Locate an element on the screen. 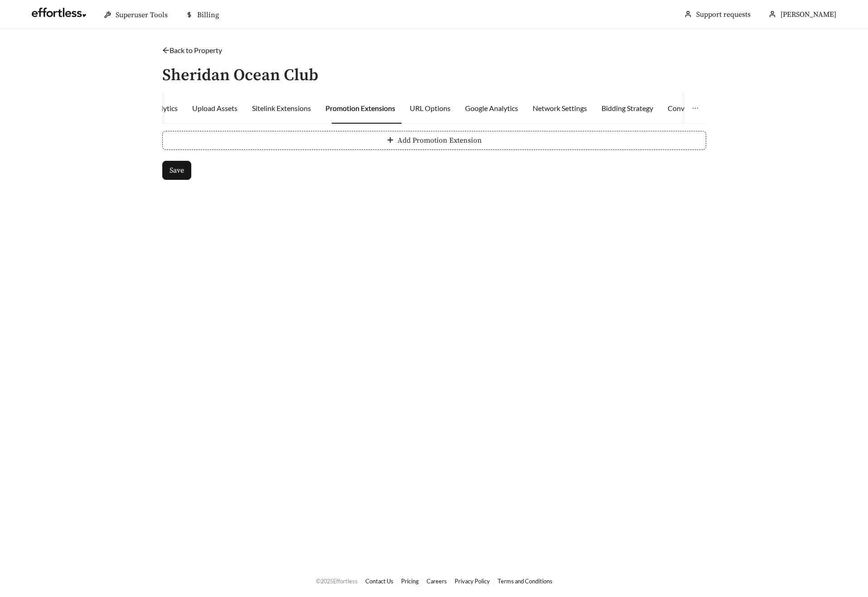  a: Contact Us is located at coordinates (379, 581).